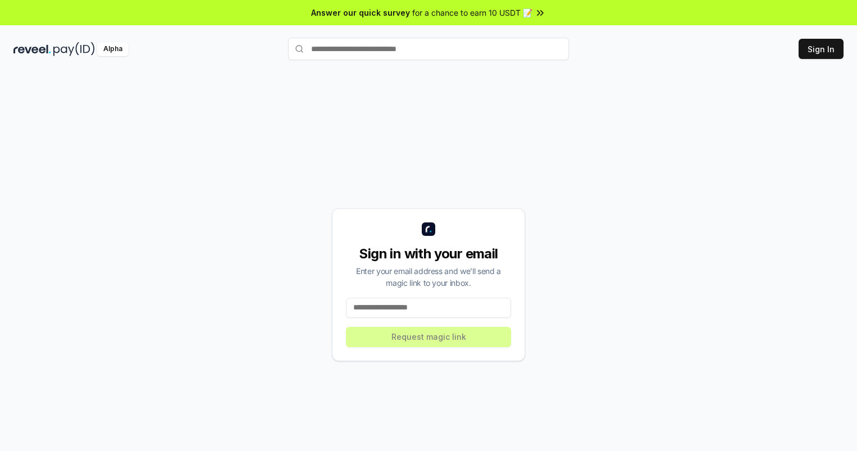 The height and width of the screenshot is (451, 857). What do you see at coordinates (429, 254) in the screenshot?
I see `div: Sign in with your email` at bounding box center [429, 254].